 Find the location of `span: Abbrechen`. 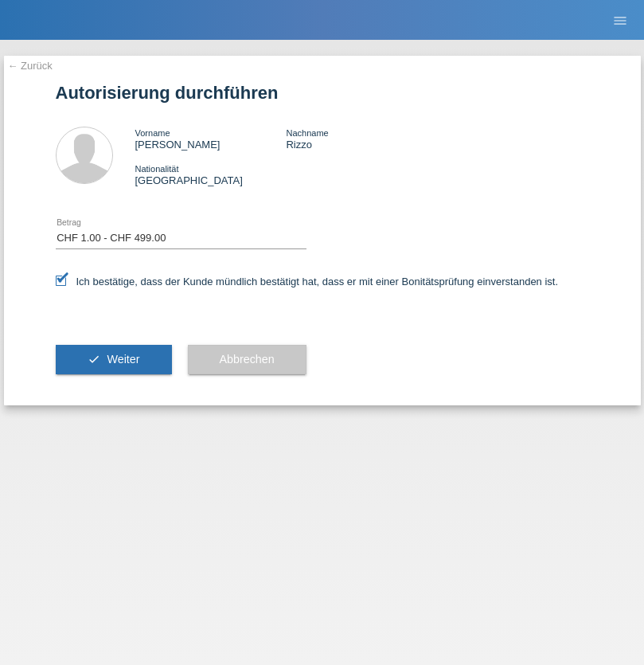

span: Abbrechen is located at coordinates (246, 359).